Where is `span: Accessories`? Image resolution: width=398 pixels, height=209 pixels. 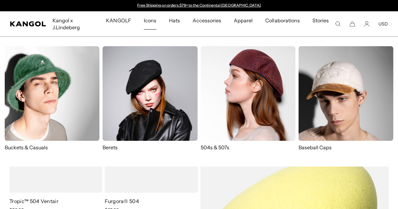 span: Accessories is located at coordinates (207, 20).